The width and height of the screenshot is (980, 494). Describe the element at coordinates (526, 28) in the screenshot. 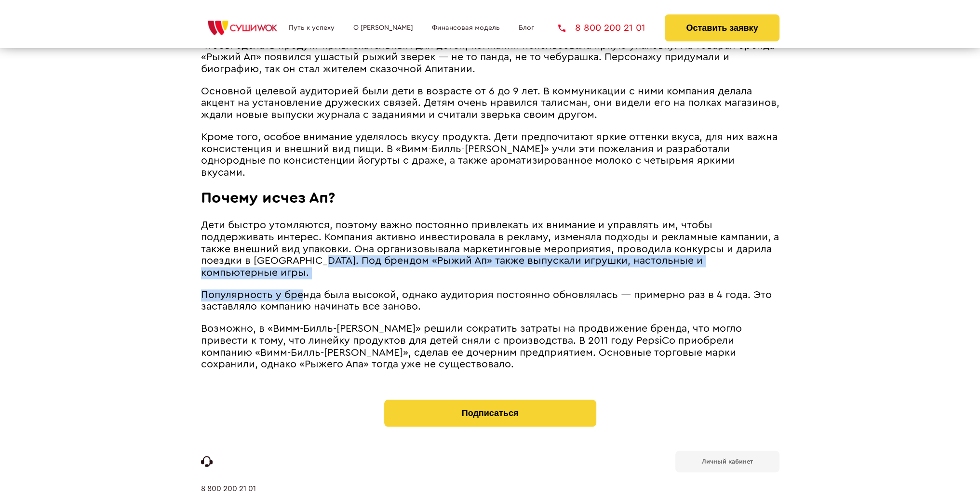

I see `a: Блог` at that location.